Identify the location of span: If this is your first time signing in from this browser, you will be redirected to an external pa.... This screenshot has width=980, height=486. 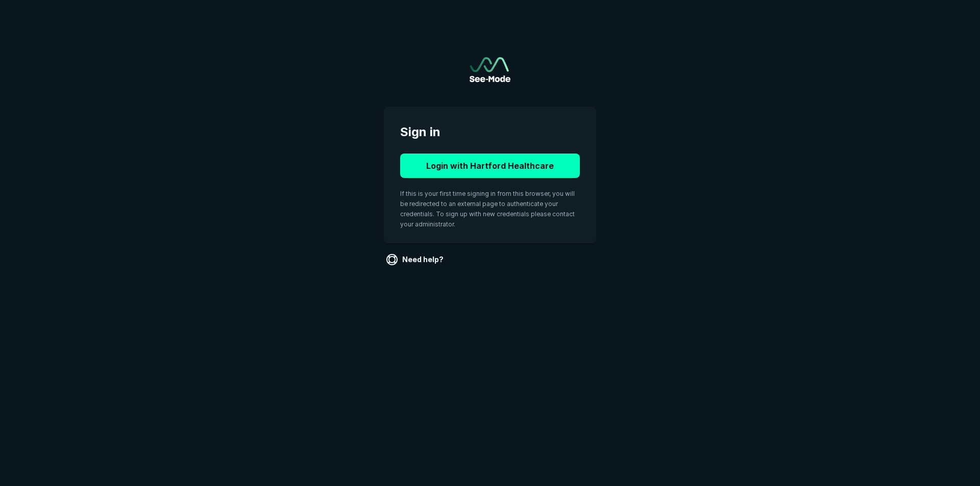
(488, 209).